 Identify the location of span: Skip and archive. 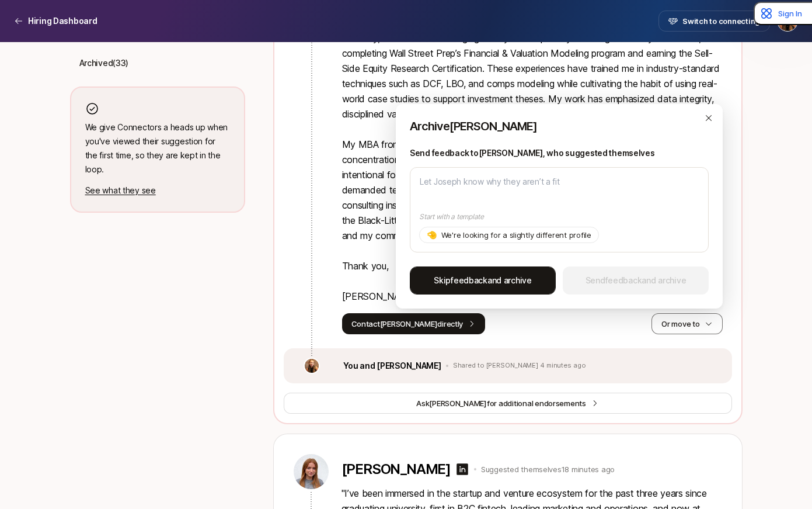
(483, 280).